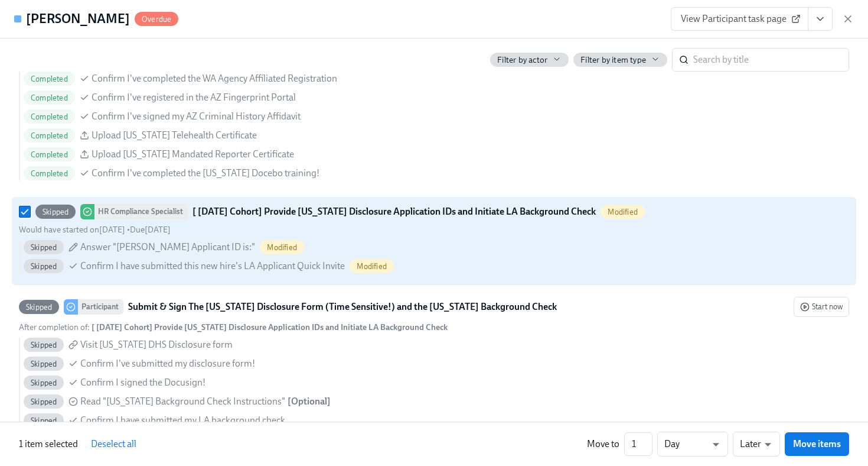 The height and width of the screenshot is (466, 868). Describe the element at coordinates (613, 60) in the screenshot. I see `span: Filter by item type` at that location.